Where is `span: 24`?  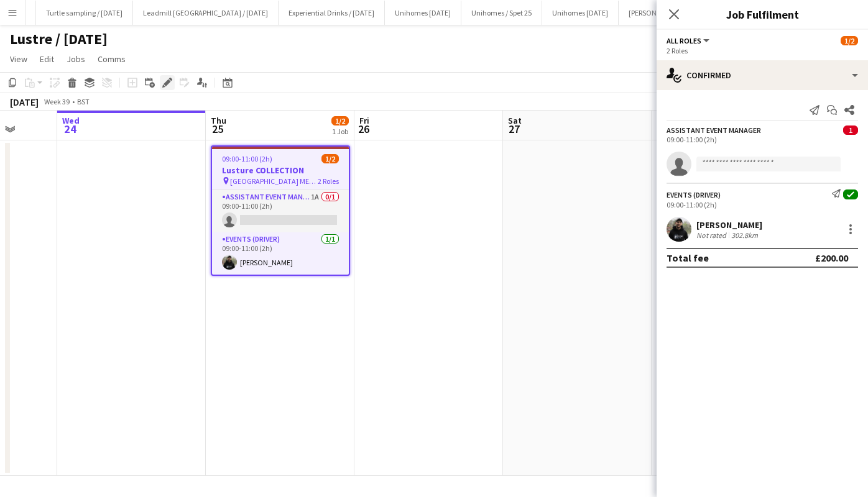
span: 24 is located at coordinates (70, 129).